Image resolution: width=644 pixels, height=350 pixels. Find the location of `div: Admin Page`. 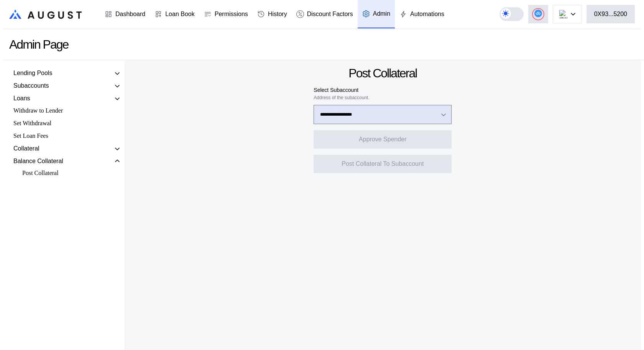

div: Admin Page is located at coordinates (39, 45).